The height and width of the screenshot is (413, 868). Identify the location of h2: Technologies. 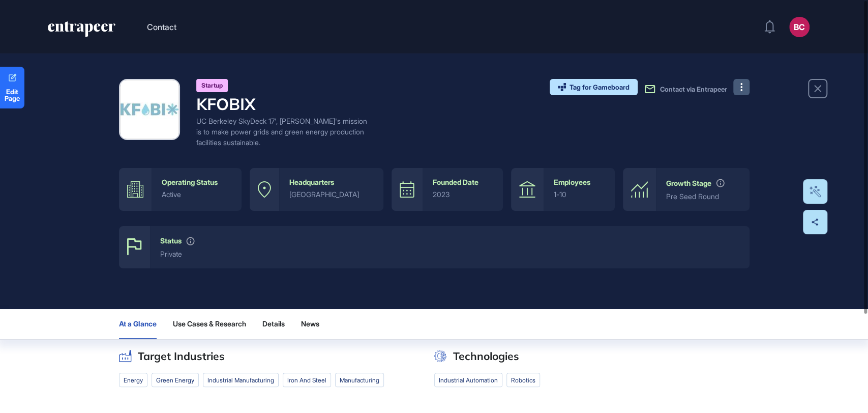
(486, 356).